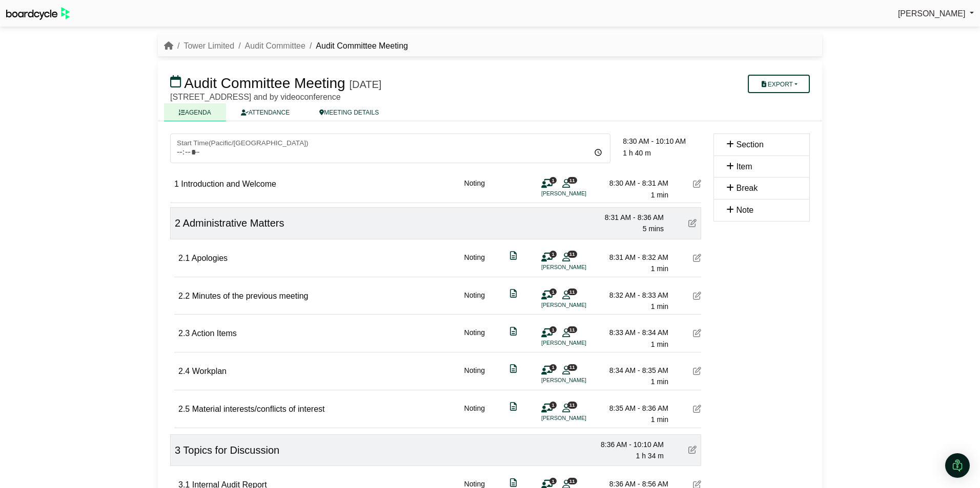 The height and width of the screenshot is (488, 980). Describe the element at coordinates (250, 296) in the screenshot. I see `span: Minutes of the previous meeting` at that location.